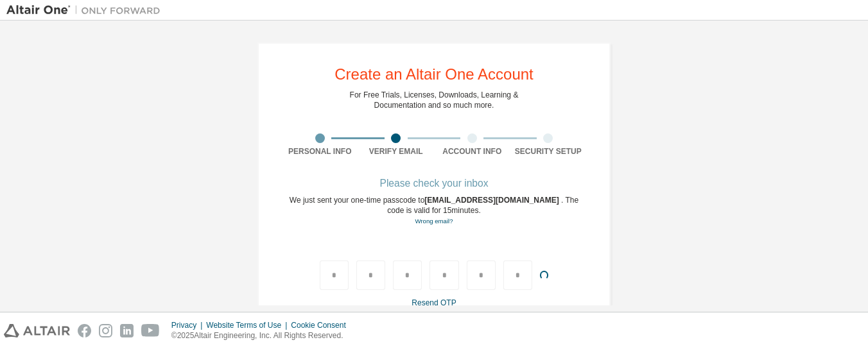  Describe the element at coordinates (105, 330) in the screenshot. I see `img: instagram.svg` at that location.